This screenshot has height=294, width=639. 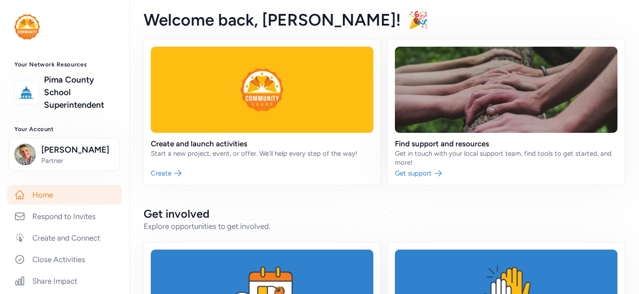 What do you see at coordinates (384, 214) in the screenshot?
I see `h2: Get involved` at bounding box center [384, 214].